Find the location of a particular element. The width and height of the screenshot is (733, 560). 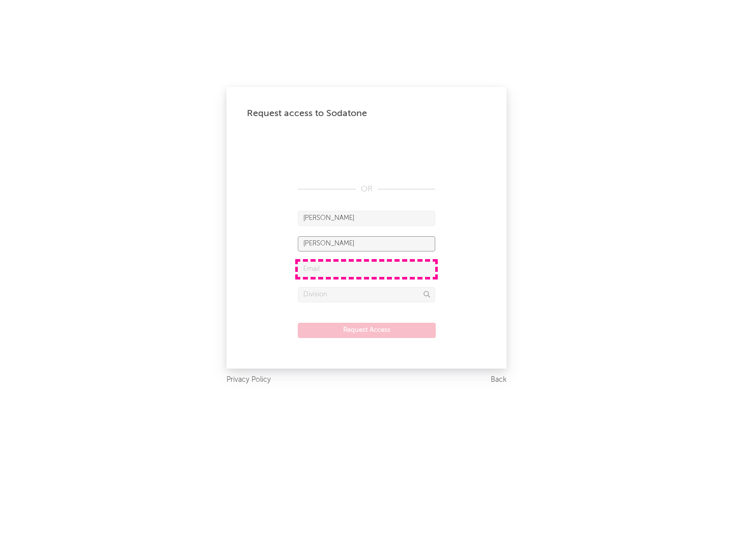

div: OR is located at coordinates (366, 190).